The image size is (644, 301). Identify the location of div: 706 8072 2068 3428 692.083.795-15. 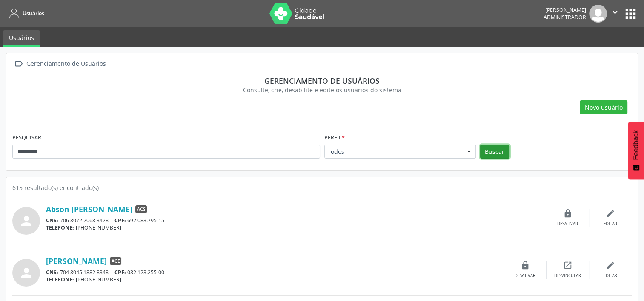
(296, 220).